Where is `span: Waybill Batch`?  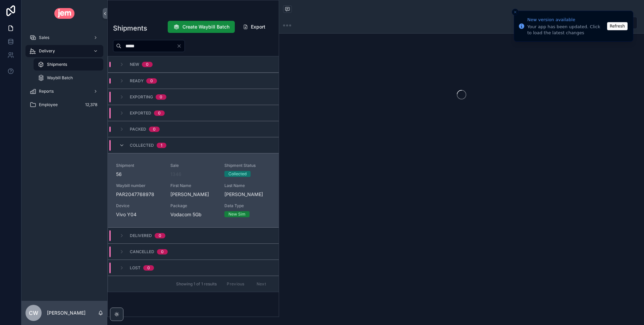 span: Waybill Batch is located at coordinates (60, 78).